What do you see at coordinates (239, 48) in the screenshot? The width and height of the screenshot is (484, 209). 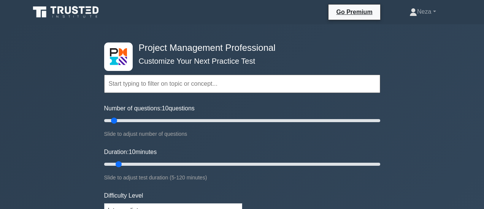 I see `h4: Project Management Professional` at bounding box center [239, 48].